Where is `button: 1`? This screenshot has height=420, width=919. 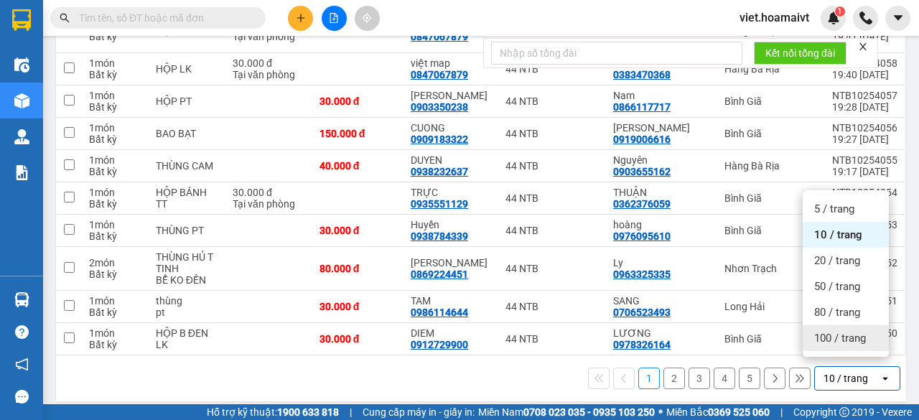 button: 1 is located at coordinates (649, 378).